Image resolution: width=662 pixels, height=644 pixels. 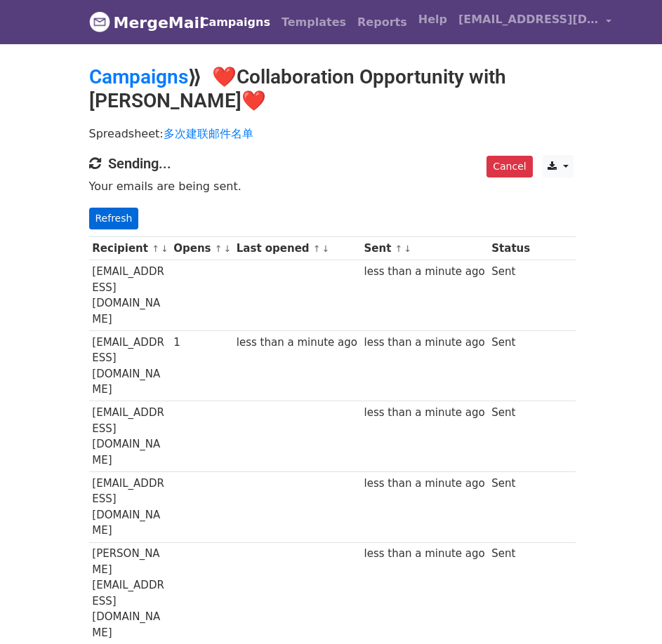 I want to click on h4: Sending..., so click(x=331, y=163).